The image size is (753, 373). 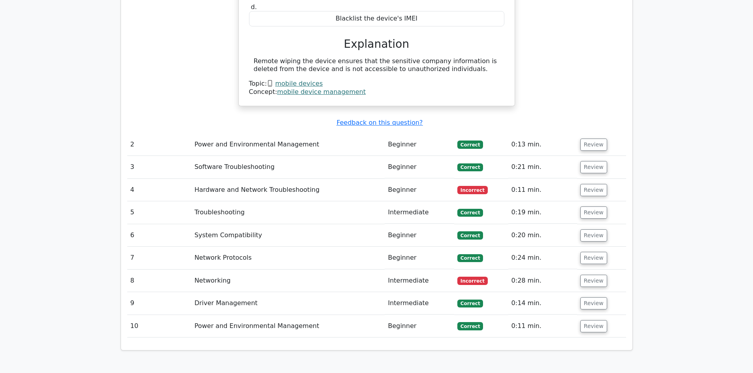 I want to click on td: 9, so click(x=159, y=303).